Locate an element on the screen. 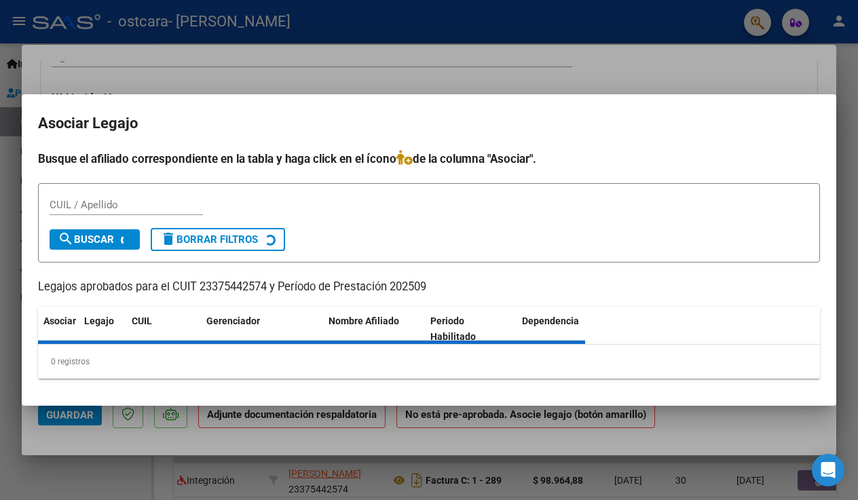 This screenshot has height=500, width=858. datatable-header-cell: Asociar is located at coordinates (58, 329).